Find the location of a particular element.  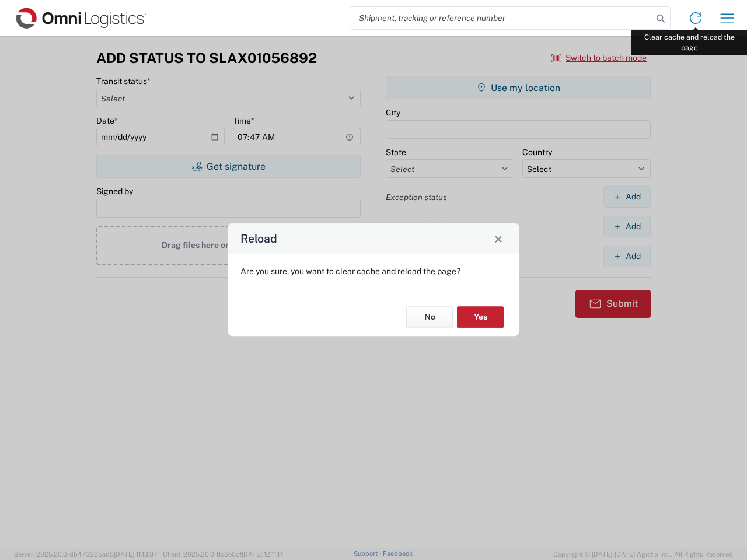

button: Close is located at coordinates (499, 239).